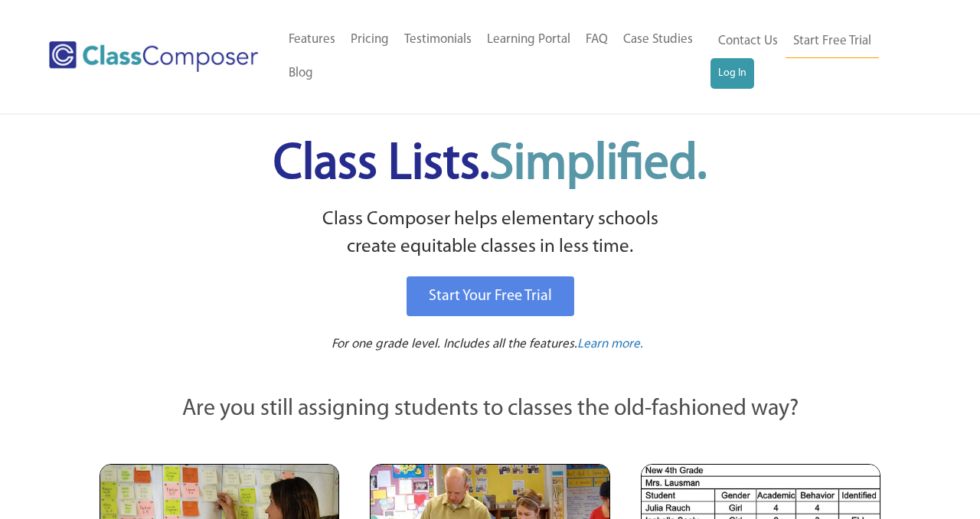  What do you see at coordinates (657, 40) in the screenshot?
I see `a: Case Studies` at bounding box center [657, 40].